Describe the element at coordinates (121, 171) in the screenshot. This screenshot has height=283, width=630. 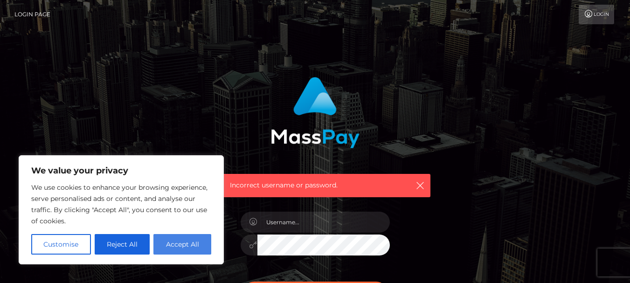
I see `p: We value your privacy` at that location.